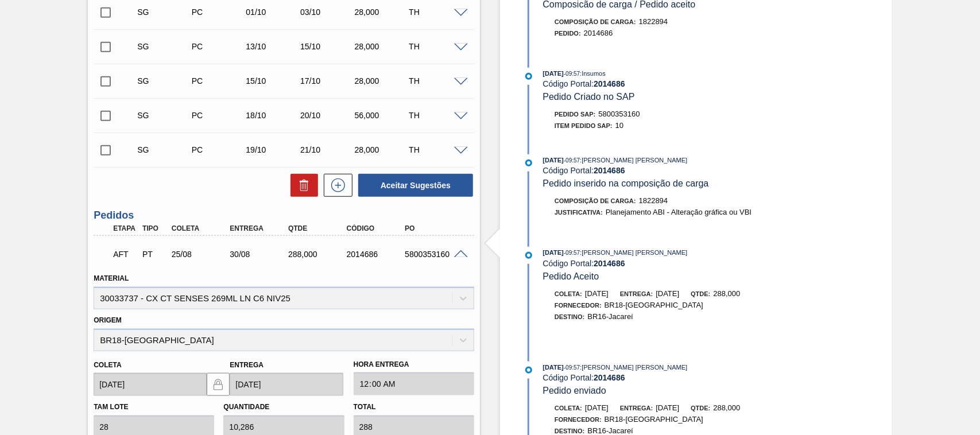  What do you see at coordinates (626, 183) in the screenshot?
I see `span: Pedido inserido na composição de carga` at bounding box center [626, 183].